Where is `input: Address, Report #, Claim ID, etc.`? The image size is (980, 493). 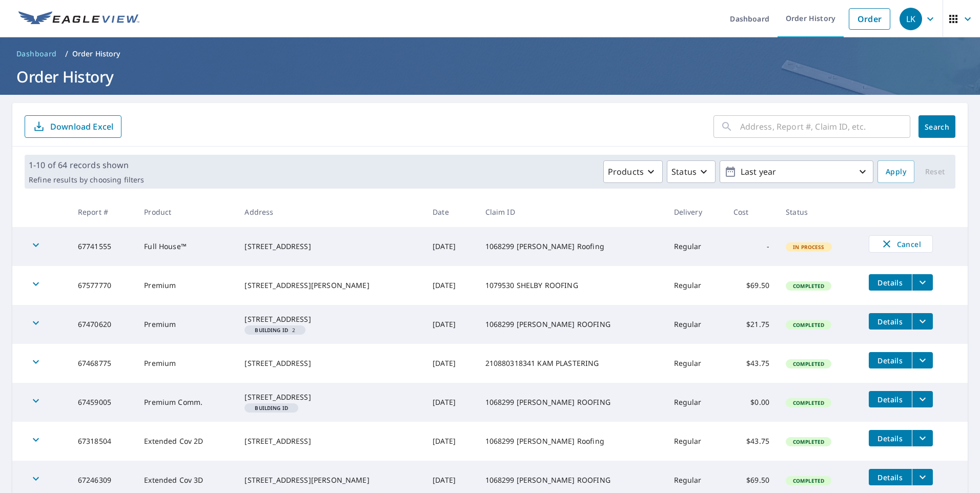 input: Address, Report #, Claim ID, etc. is located at coordinates (826, 127).